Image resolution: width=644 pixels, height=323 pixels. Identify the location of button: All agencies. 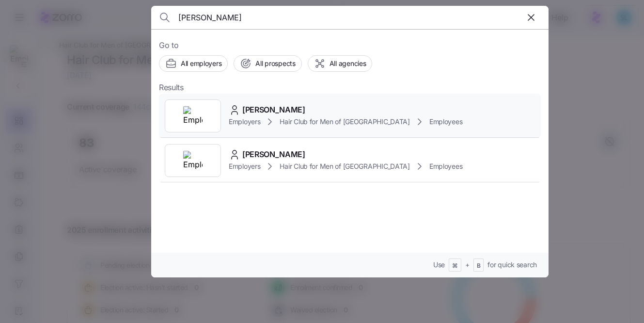
(340, 63).